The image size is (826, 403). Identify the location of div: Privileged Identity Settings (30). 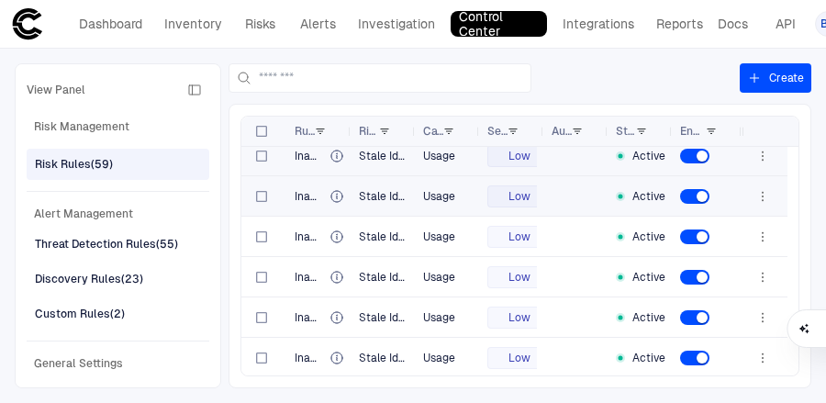
(117, 394).